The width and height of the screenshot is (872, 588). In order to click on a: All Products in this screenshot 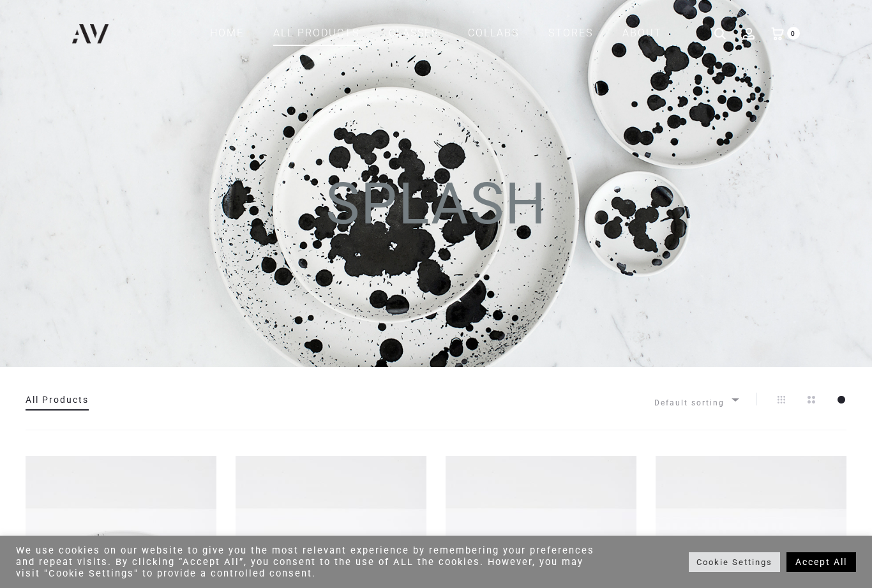, I will do `click(57, 400)`.